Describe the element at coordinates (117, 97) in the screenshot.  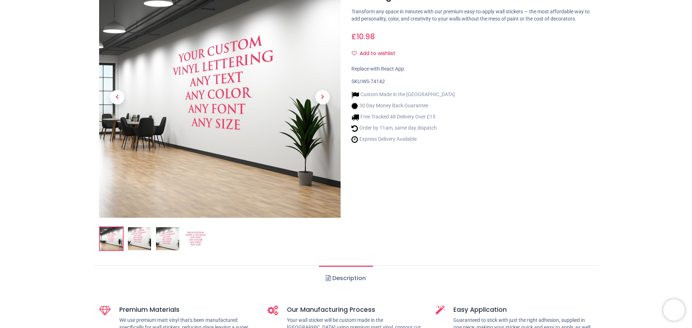
I see `a: Previous` at that location.